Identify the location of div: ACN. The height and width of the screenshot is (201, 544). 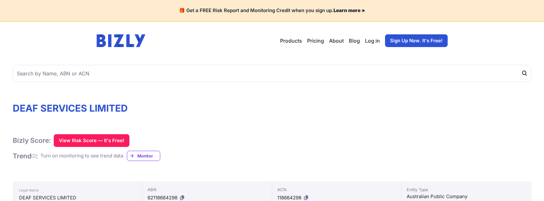
(337, 190).